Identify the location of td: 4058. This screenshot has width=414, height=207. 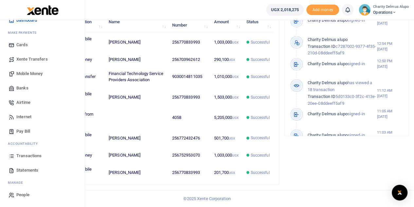
(189, 117).